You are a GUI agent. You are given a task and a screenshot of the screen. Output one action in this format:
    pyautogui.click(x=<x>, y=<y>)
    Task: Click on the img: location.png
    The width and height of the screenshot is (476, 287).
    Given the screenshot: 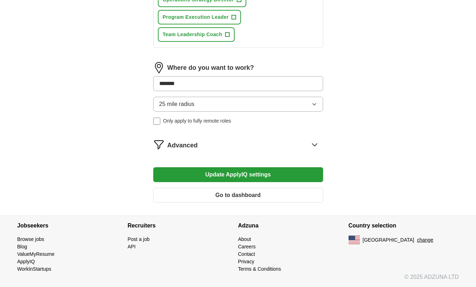 What is the action you would take?
    pyautogui.click(x=159, y=68)
    